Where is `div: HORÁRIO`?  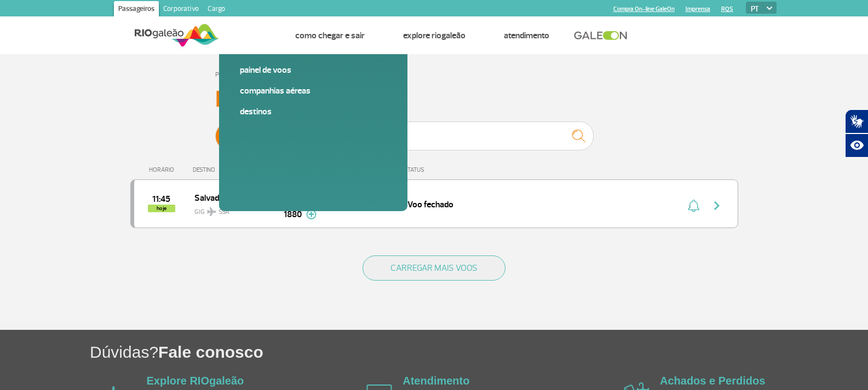 div: HORÁRIO is located at coordinates (163, 170).